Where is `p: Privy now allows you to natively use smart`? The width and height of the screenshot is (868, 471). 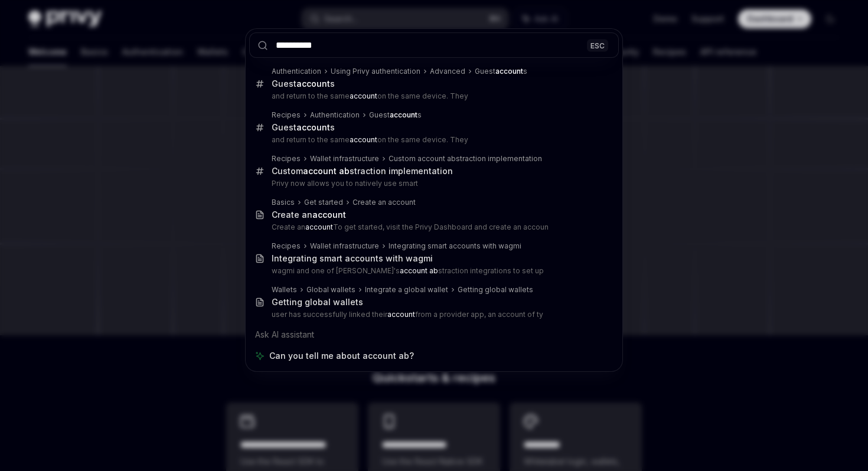
p: Privy now allows you to natively use smart is located at coordinates (433, 183).